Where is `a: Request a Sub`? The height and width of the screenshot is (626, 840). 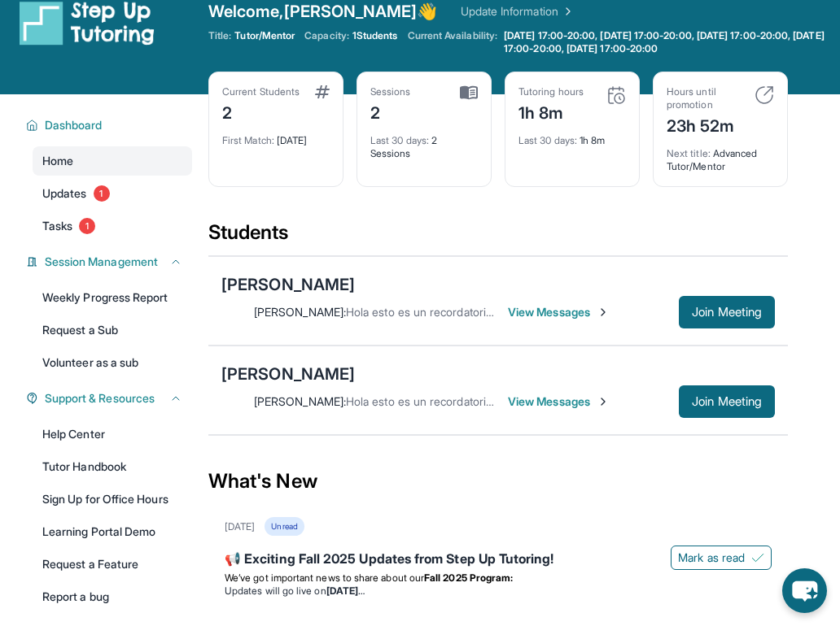 a: Request a Sub is located at coordinates (113, 330).